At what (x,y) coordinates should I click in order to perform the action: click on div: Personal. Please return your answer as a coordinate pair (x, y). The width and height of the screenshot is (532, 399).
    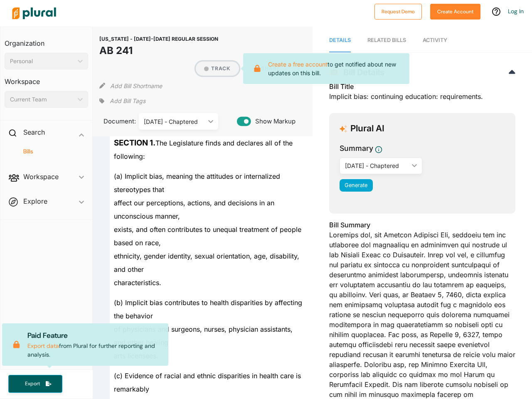
    Looking at the image, I should click on (42, 61).